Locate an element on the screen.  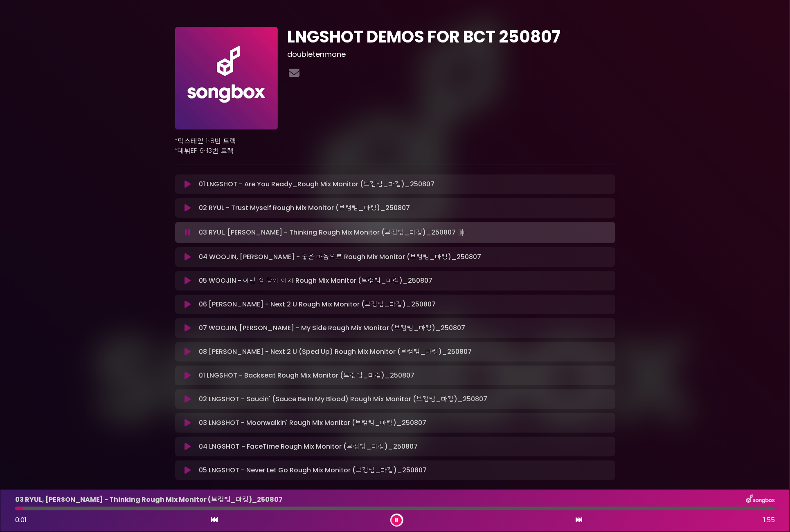
img: 70beCsgvRrCVkCpAseDU is located at coordinates (226, 78).